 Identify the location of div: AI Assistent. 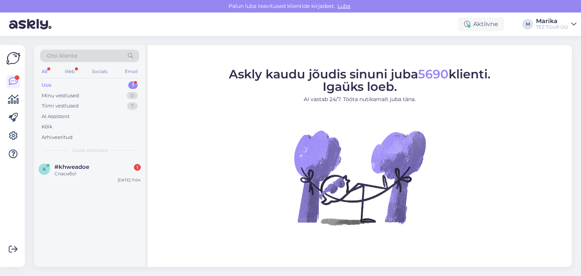
(56, 116).